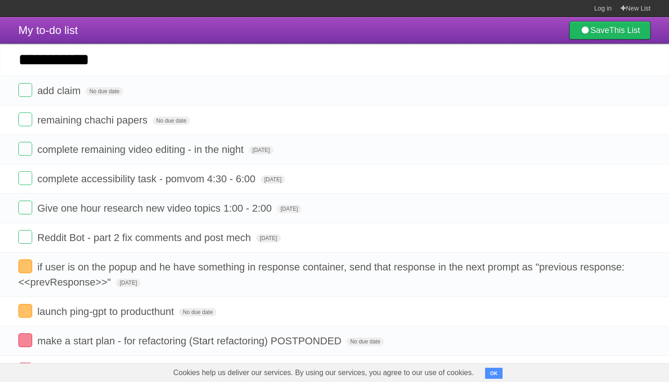 Image resolution: width=669 pixels, height=382 pixels. Describe the element at coordinates (147, 179) in the screenshot. I see `span: complete accessibility task - pomvom 4:30 - 6:00` at that location.